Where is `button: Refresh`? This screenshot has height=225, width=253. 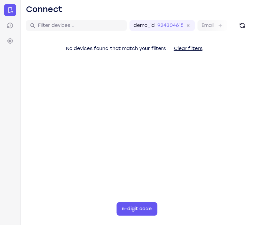 button: Refresh is located at coordinates (242, 26).